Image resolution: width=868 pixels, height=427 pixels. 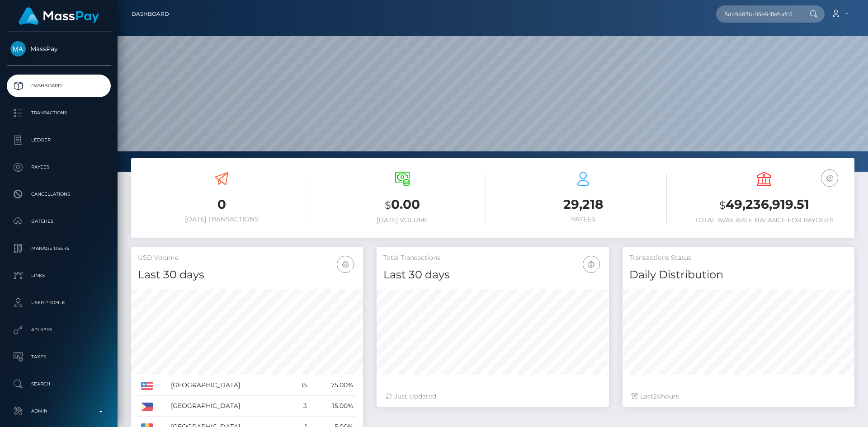 What do you see at coordinates (764, 220) in the screenshot?
I see `h6: Total Available Balance for Payouts` at bounding box center [764, 220].